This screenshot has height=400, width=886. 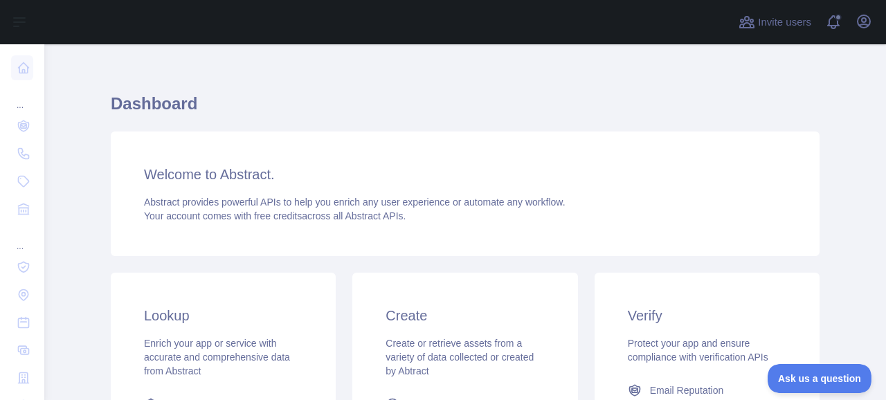 I want to click on span: Abstract provides powerful APIs to help you enrich any user experience or automate any workflow., so click(x=354, y=202).